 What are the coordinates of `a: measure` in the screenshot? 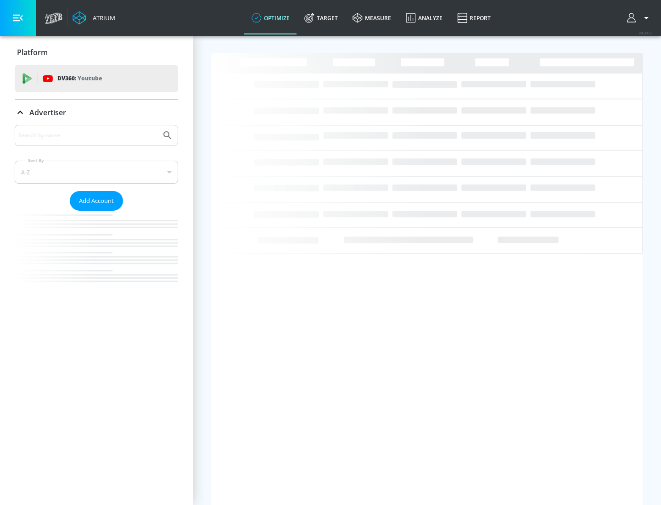 It's located at (372, 18).